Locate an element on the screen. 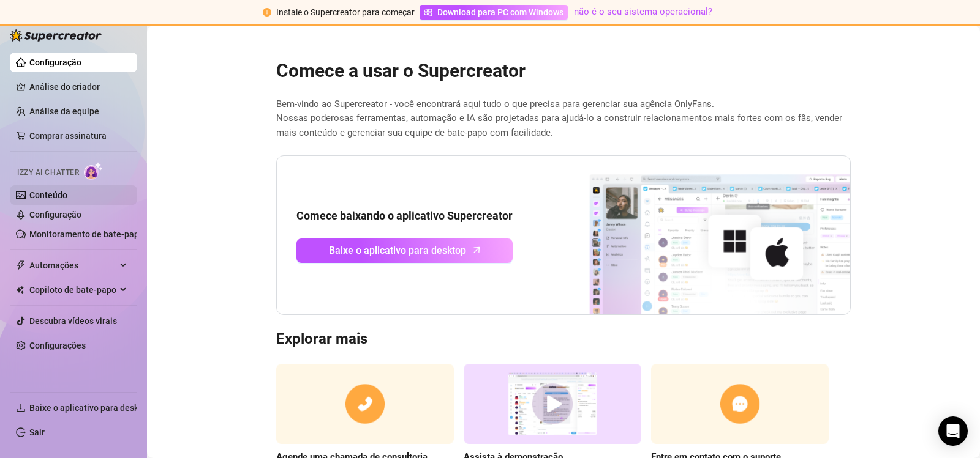 Image resolution: width=980 pixels, height=458 pixels. a: Baixe o aplicativo para desktopseta para cima is located at coordinates (404, 251).